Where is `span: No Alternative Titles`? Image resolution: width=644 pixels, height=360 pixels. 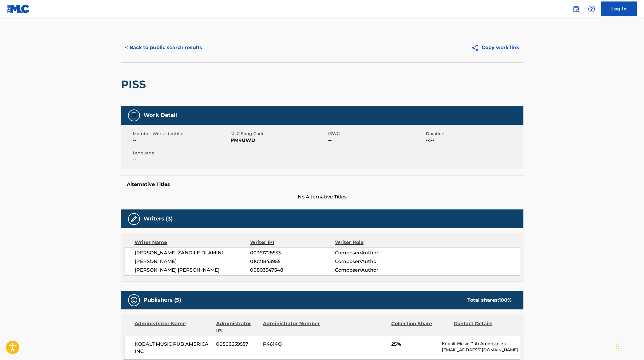 span: No Alternative Titles is located at coordinates (322, 197).